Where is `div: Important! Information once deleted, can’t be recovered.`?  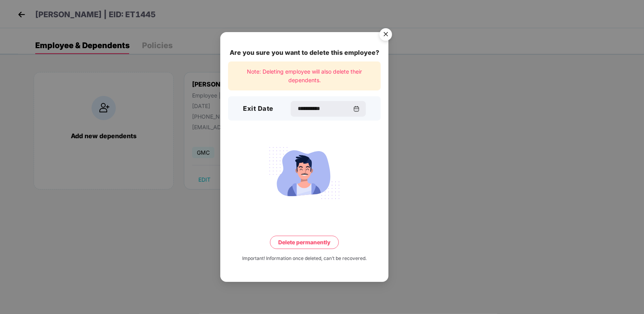
div: Important! Information once deleted, can’t be recovered. is located at coordinates (304, 258).